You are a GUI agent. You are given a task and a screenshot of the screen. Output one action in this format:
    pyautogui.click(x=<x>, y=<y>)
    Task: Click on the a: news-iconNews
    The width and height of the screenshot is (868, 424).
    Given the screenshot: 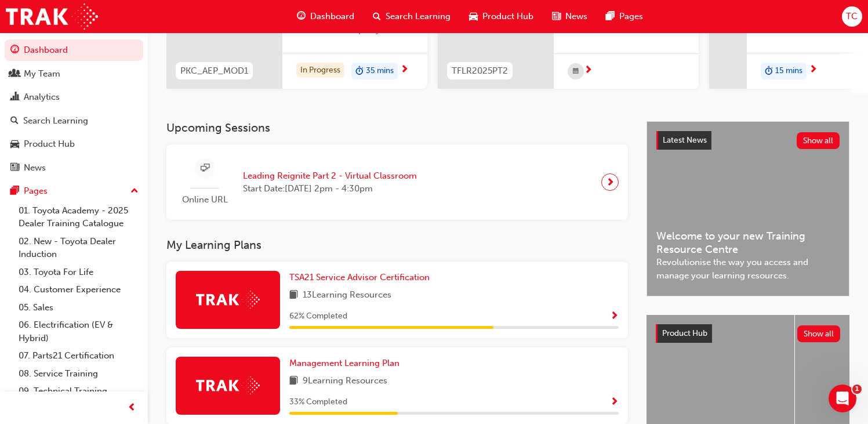 What is the action you would take?
    pyautogui.click(x=569, y=16)
    